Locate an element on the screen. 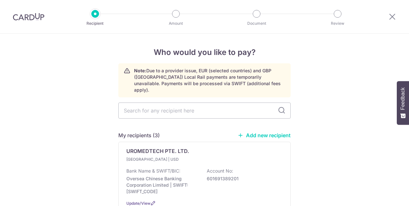 The image size is (409, 206). p: Document is located at coordinates (256, 23).